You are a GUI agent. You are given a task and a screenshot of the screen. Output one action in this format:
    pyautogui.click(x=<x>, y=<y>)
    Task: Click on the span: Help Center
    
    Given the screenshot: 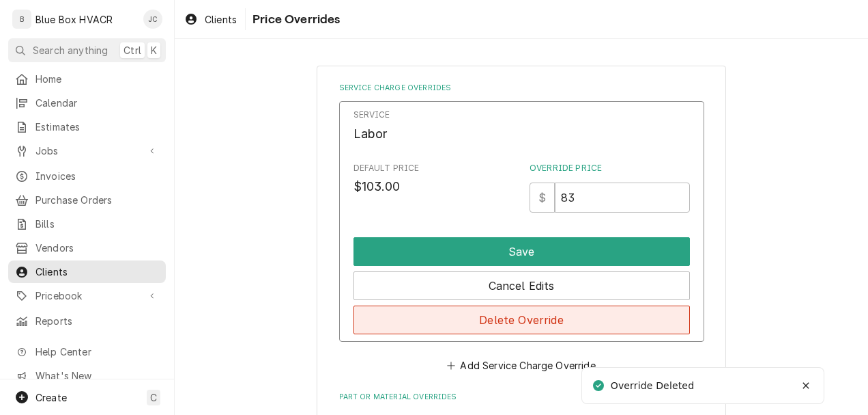 What is the action you would take?
    pyautogui.click(x=97, y=351)
    